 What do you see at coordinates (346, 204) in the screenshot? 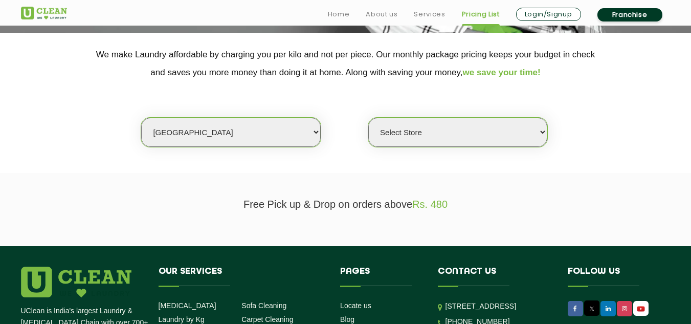
I see `p: Free Pick up & Drop on orders above` at bounding box center [346, 204].